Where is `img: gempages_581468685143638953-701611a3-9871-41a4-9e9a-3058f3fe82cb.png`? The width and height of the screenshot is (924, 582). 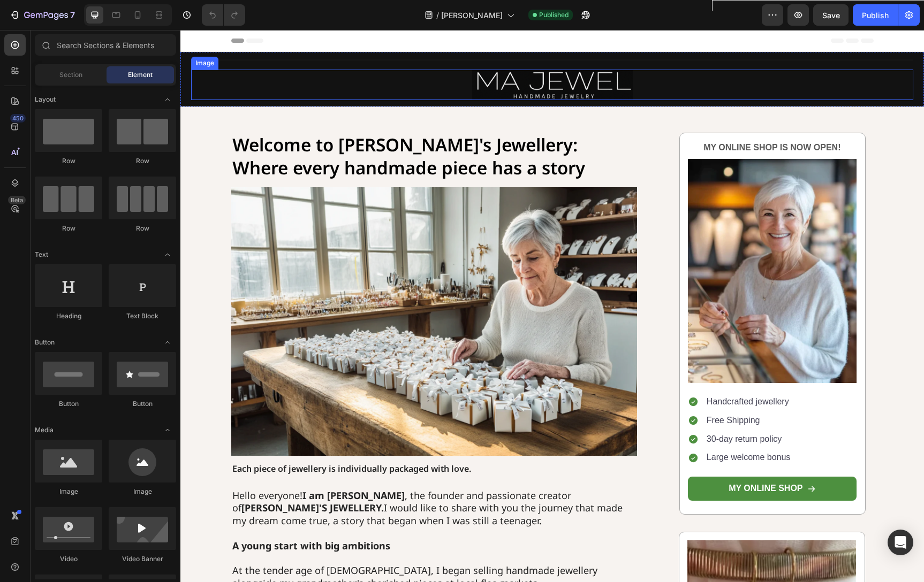
img: gempages_581468685143638953-701611a3-9871-41a4-9e9a-3058f3fe82cb.png is located at coordinates (592, 241).